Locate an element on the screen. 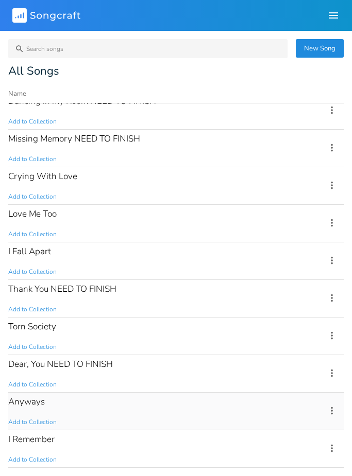 This screenshot has width=352, height=476. div: Anyways is located at coordinates (26, 402).